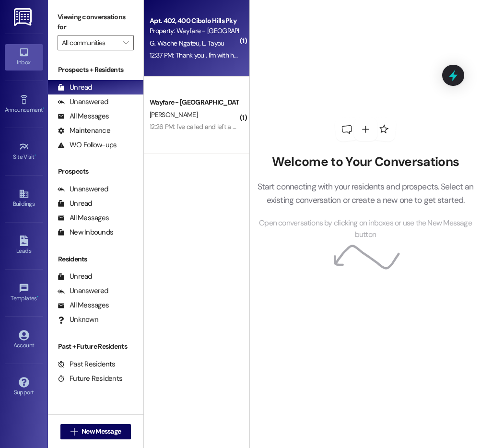 The image size is (481, 448). I want to click on div: Residents, so click(96, 259).